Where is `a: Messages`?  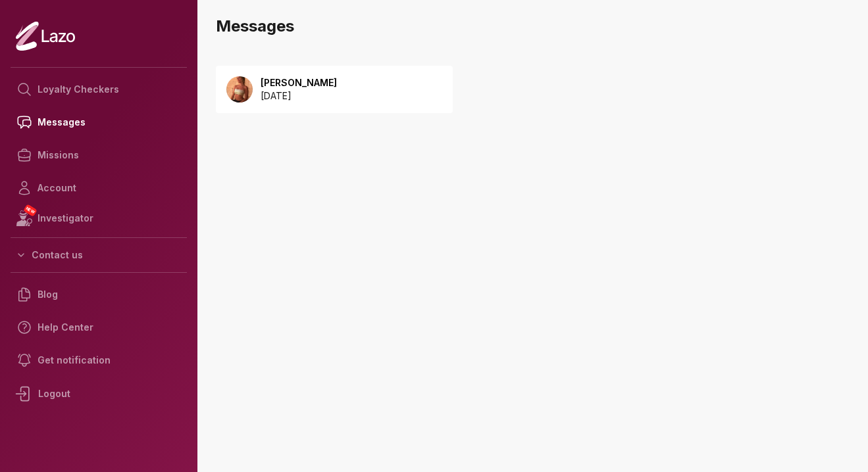 a: Messages is located at coordinates (99, 122).